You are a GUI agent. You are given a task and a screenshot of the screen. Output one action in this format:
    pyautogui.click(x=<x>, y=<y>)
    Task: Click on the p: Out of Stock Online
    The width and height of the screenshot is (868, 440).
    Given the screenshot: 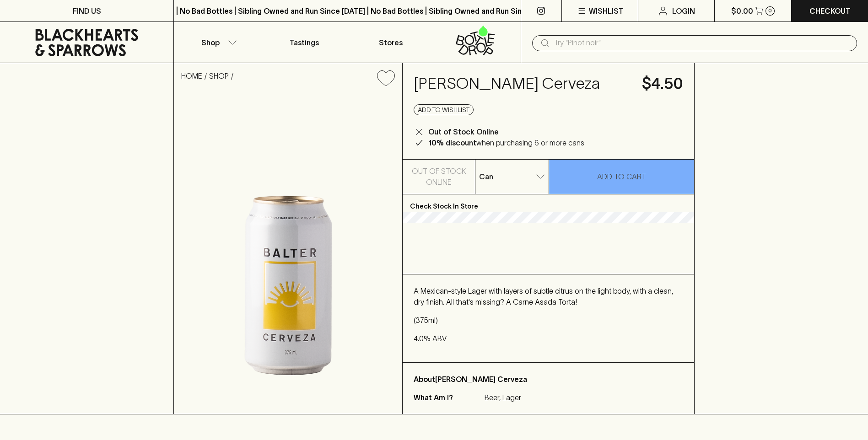 What is the action you would take?
    pyautogui.click(x=464, y=132)
    